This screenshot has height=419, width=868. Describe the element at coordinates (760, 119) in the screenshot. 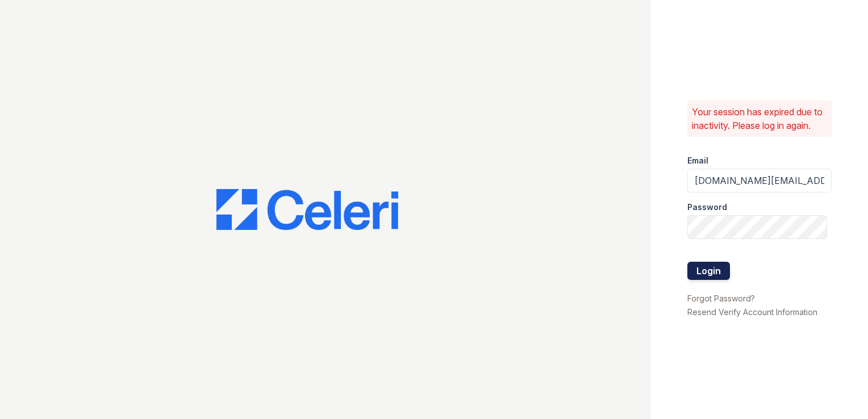

I see `p: Your session has expired due to inactivity. Please log in again.` at that location.